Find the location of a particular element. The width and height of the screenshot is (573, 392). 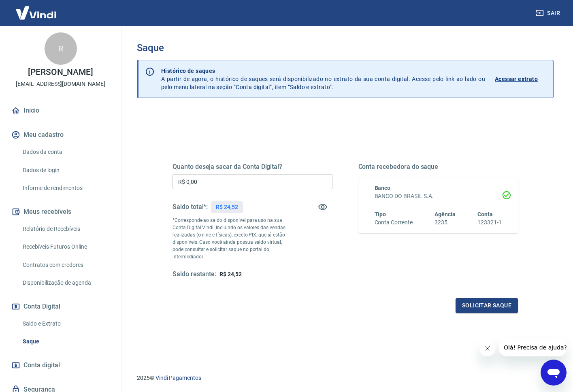

p: A partir de agora, o histórico de saques será disponibilizado no extrato da sua conta digital. Ac... is located at coordinates (323, 79).